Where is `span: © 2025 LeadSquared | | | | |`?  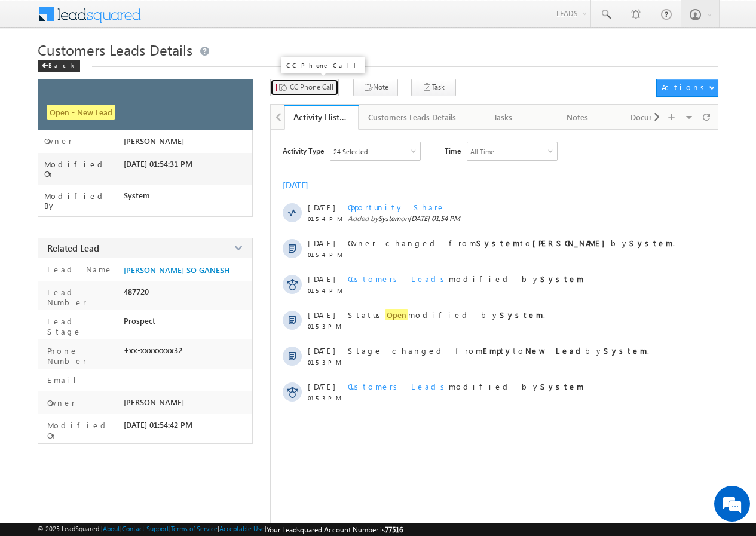
span: © 2025 LeadSquared | | | | | is located at coordinates (220, 529).